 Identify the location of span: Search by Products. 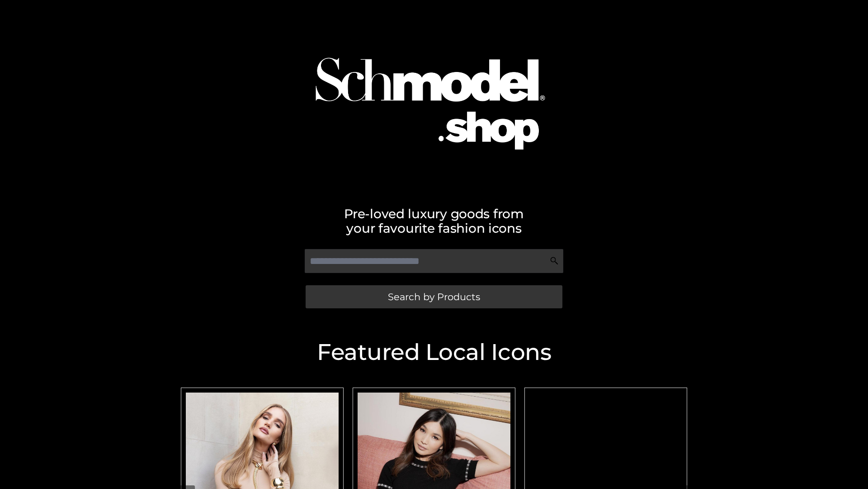
(434, 296).